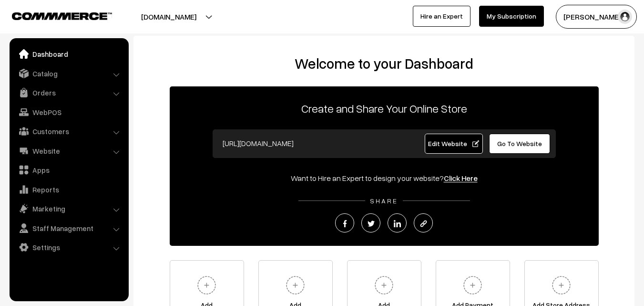  Describe the element at coordinates (384, 178) in the screenshot. I see `div: Want to Hire an Expert to design your website?` at that location.